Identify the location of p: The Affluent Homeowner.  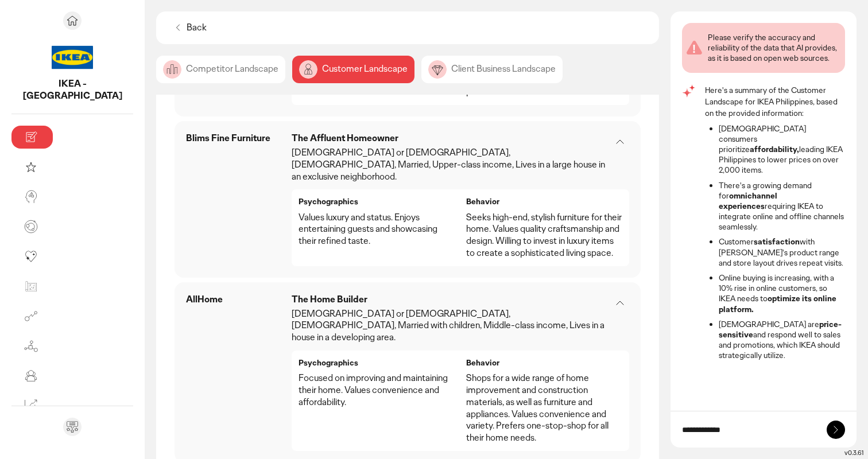
(451, 138).